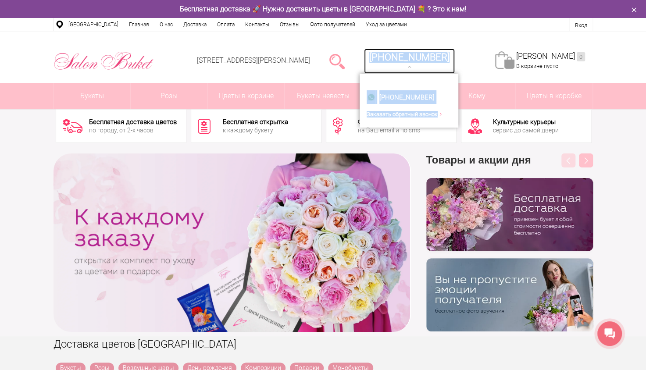  Describe the element at coordinates (255, 122) in the screenshot. I see `div: Бесплатная открытка` at that location.